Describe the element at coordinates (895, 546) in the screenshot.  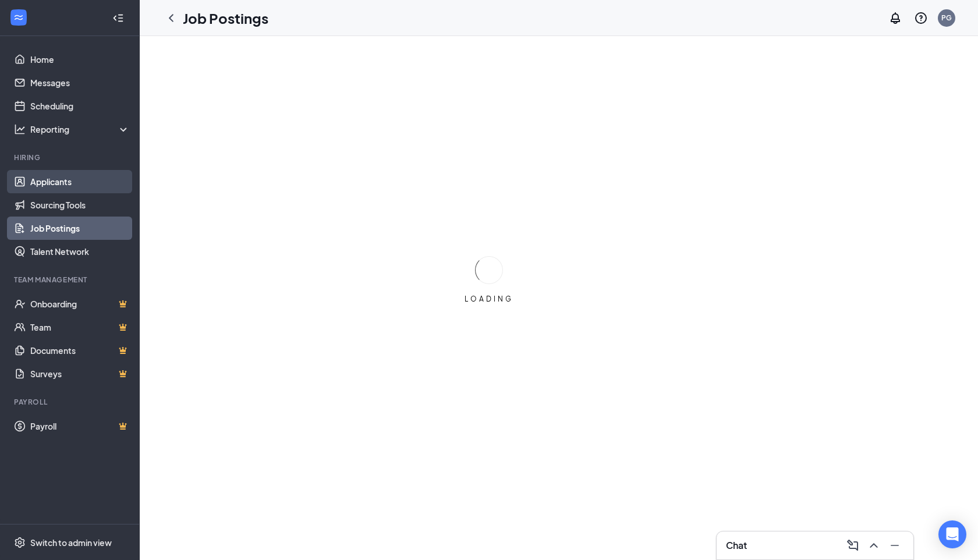
I see `svg: Minimize` at that location.